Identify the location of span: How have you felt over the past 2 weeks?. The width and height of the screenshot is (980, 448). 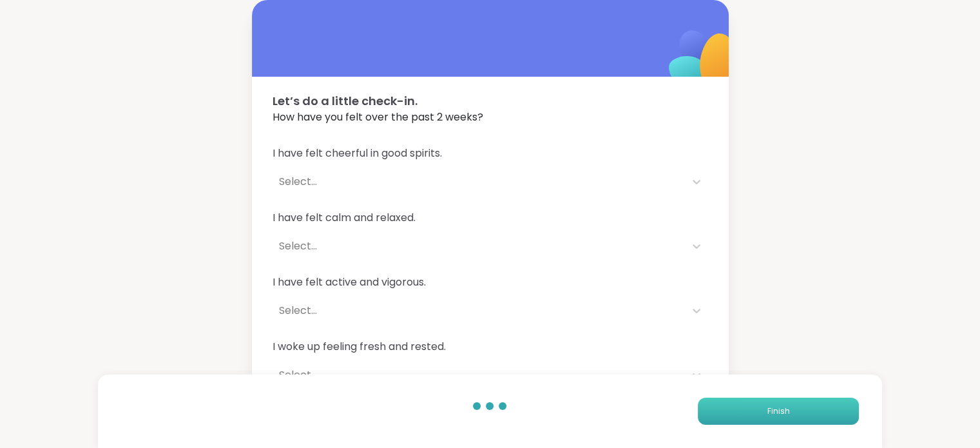
(490, 117).